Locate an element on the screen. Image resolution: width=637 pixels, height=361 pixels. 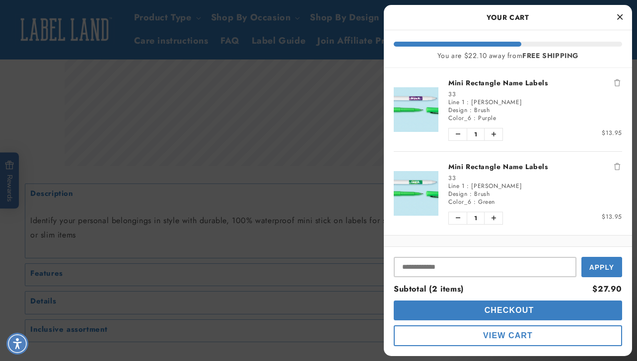
h2: Your Cart is located at coordinates (508, 17).